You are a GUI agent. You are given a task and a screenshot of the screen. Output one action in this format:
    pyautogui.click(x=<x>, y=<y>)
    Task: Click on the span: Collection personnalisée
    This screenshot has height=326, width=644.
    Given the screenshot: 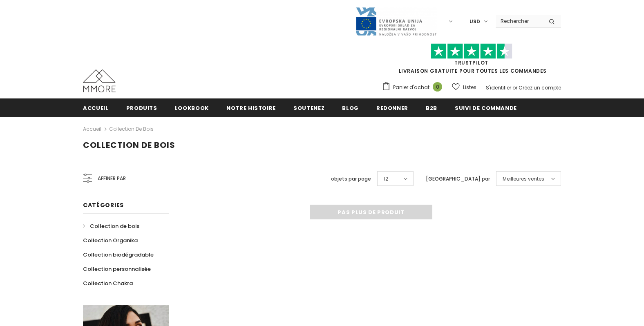 What is the action you would take?
    pyautogui.click(x=117, y=268)
    